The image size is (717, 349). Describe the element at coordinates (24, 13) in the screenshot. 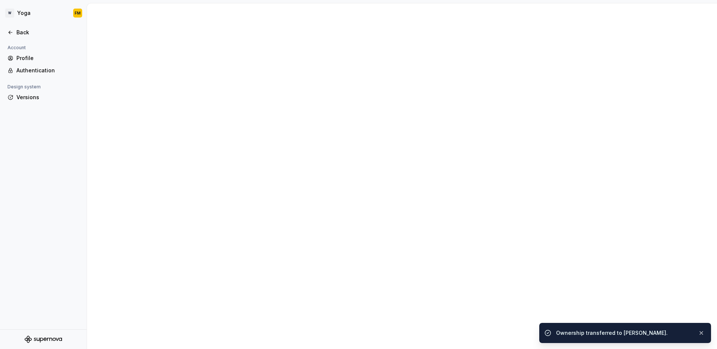

I see `div: Yoga` at that location.